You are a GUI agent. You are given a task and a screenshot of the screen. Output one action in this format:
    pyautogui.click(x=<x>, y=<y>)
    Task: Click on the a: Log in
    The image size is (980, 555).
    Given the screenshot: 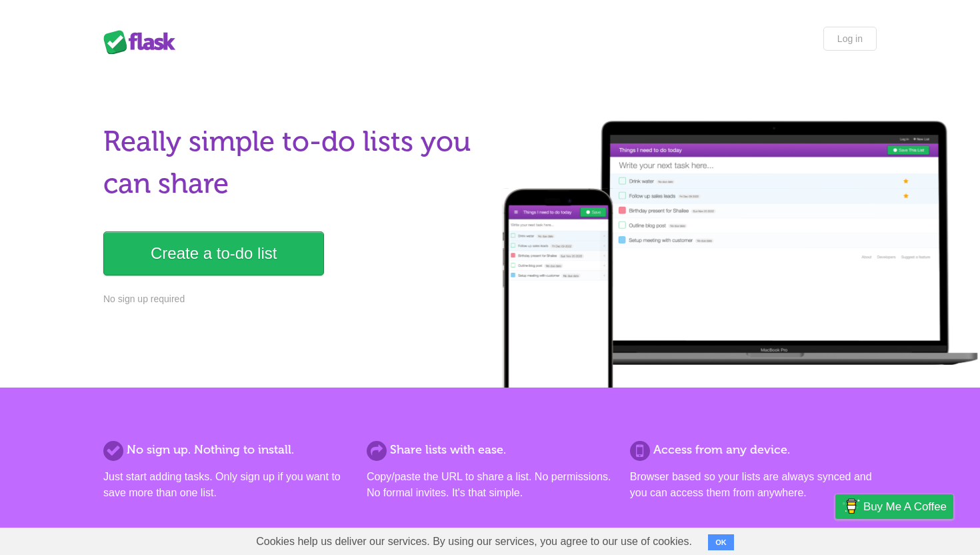 What is the action you would take?
    pyautogui.click(x=850, y=39)
    